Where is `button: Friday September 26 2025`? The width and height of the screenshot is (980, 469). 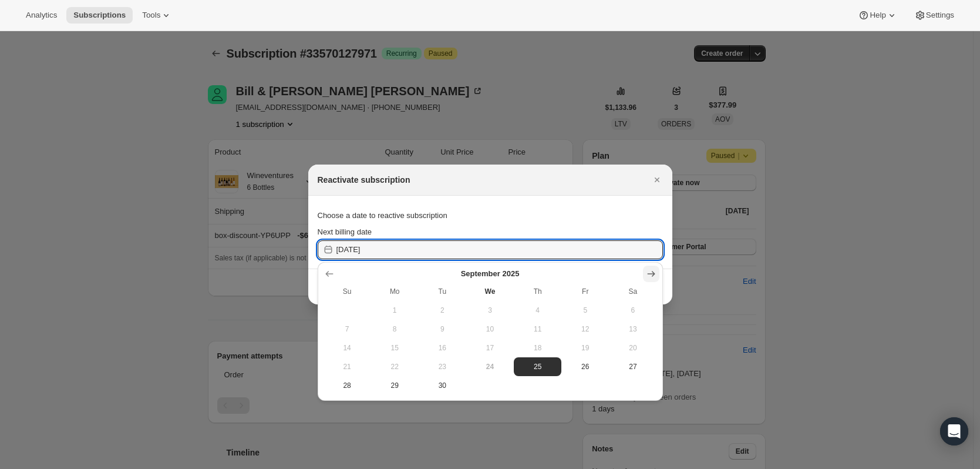
button: Friday September 26 2025 is located at coordinates (585, 366).